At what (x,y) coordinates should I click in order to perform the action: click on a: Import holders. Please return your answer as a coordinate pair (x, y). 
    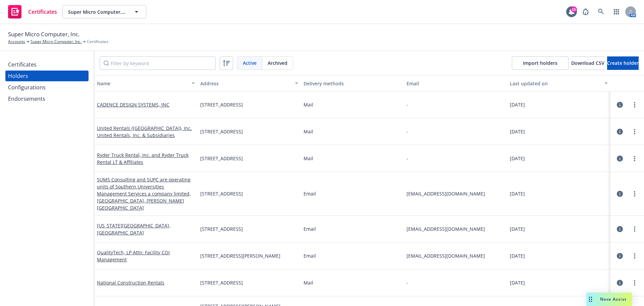
    Looking at the image, I should click on (540, 63).